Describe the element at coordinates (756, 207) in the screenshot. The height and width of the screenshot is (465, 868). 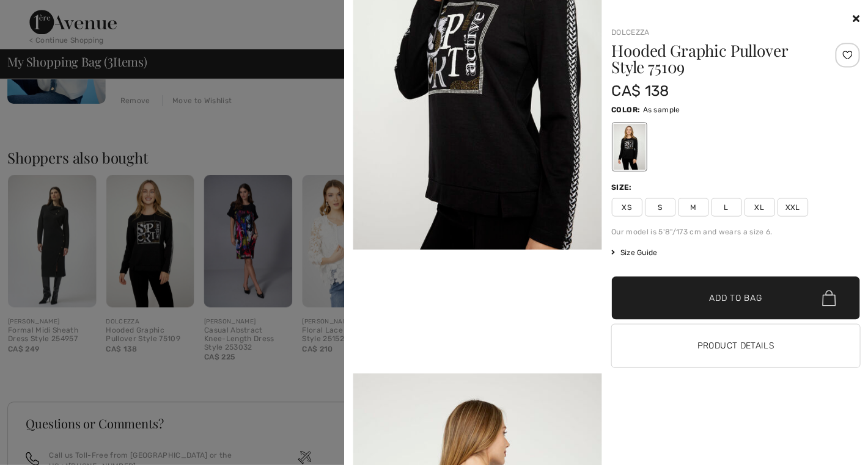
I see `span: XL` at that location.